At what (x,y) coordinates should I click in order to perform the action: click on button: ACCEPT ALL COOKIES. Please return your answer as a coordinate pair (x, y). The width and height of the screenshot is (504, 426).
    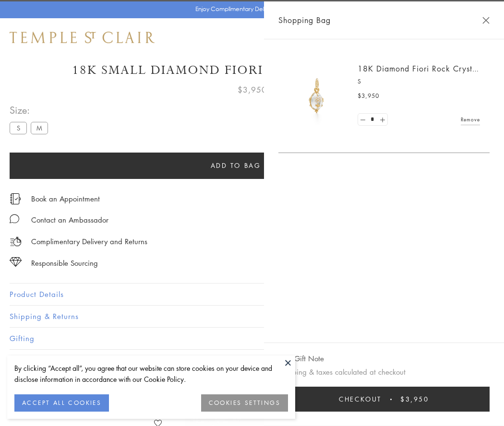
    Looking at the image, I should click on (62, 403).